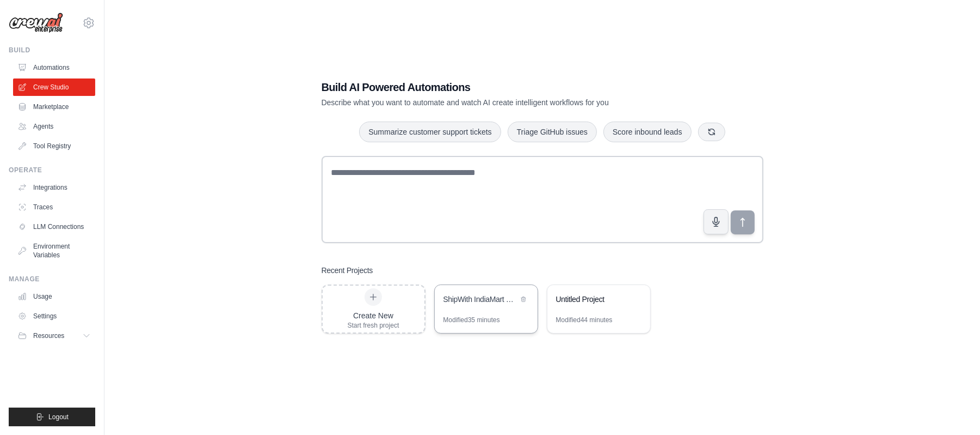 This screenshot has height=435, width=980. What do you see at coordinates (52, 279) in the screenshot?
I see `div: Manage` at bounding box center [52, 279].